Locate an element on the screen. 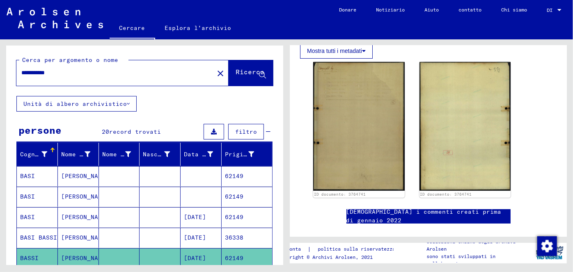 The image size is (573, 272). font: Prigioniero n. is located at coordinates (251, 154).